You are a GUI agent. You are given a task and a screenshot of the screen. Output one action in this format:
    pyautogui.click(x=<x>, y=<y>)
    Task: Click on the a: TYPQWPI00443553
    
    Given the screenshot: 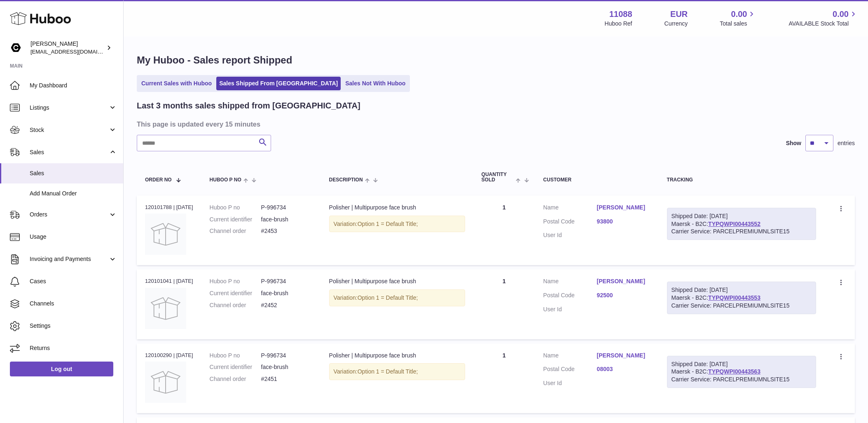 What is the action you would take?
    pyautogui.click(x=734, y=298)
    